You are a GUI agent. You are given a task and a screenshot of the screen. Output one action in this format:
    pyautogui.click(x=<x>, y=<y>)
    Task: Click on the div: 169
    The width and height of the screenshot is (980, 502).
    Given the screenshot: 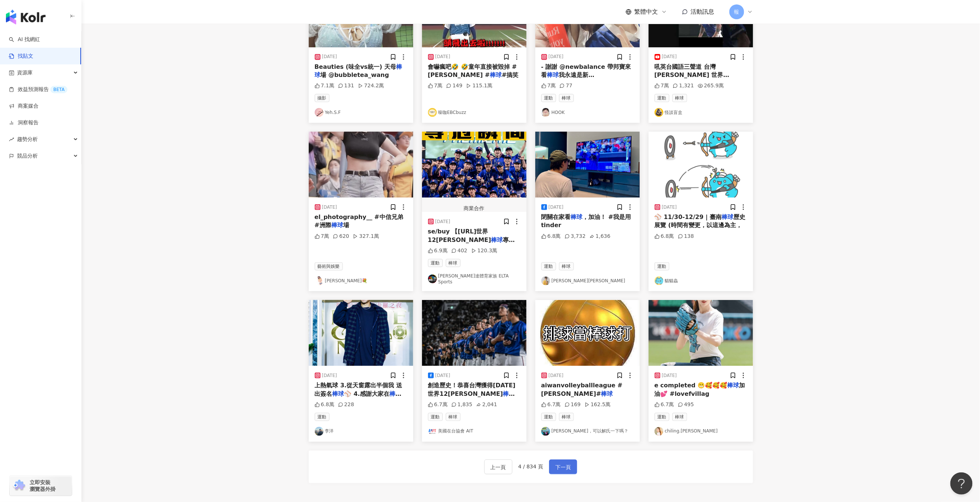 What is the action you would take?
    pyautogui.click(x=573, y=405)
    